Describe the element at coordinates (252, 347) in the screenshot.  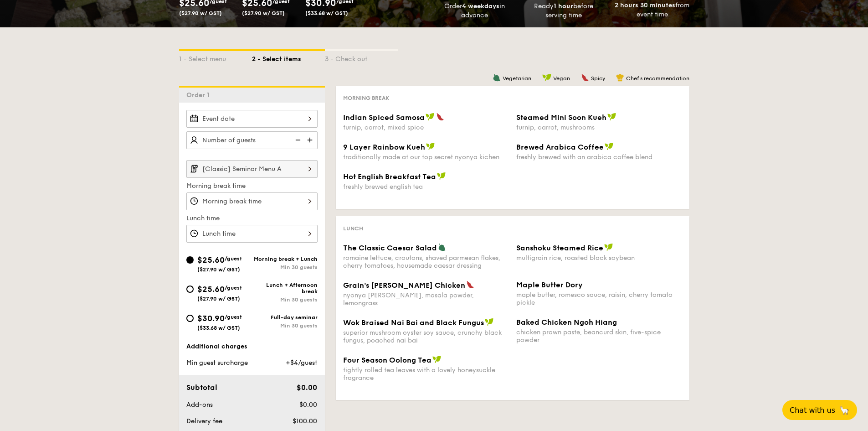
I see `div: Additional charges` at that location.